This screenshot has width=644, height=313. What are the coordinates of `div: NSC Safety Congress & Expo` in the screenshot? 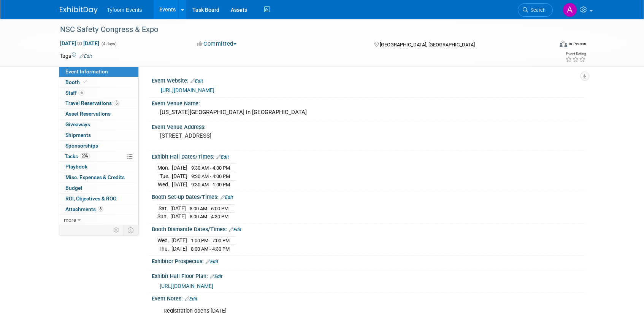 It's located at (299, 29).